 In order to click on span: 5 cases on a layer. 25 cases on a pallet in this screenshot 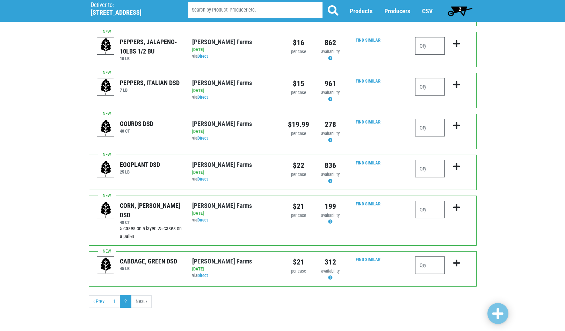, I will do `click(151, 232)`.